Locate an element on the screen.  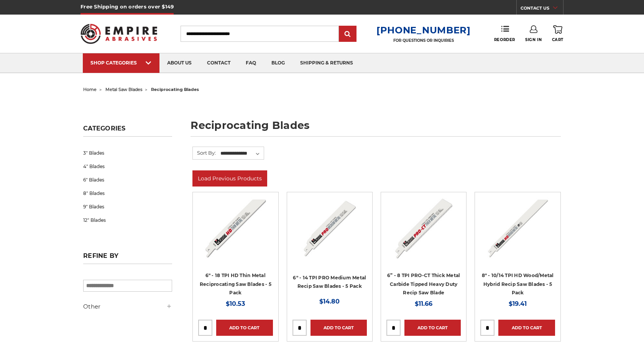
div: SHOP CATEGORIES is located at coordinates (121, 63).